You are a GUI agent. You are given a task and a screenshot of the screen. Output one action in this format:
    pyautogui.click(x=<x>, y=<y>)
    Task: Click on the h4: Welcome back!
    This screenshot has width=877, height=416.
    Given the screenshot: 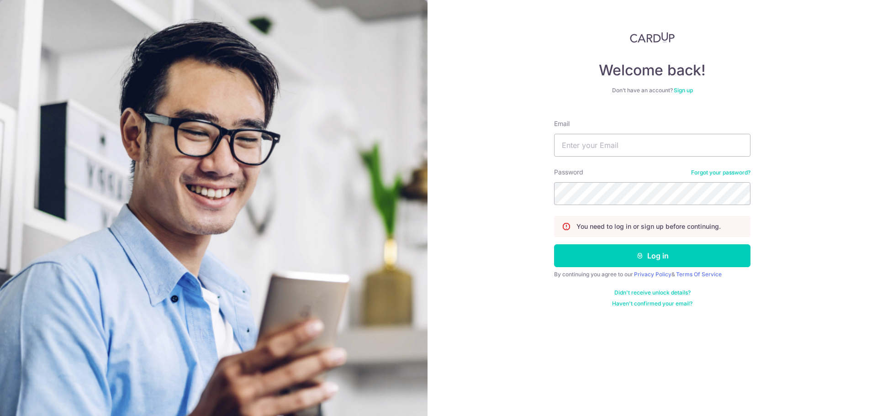 What is the action you would take?
    pyautogui.click(x=652, y=70)
    